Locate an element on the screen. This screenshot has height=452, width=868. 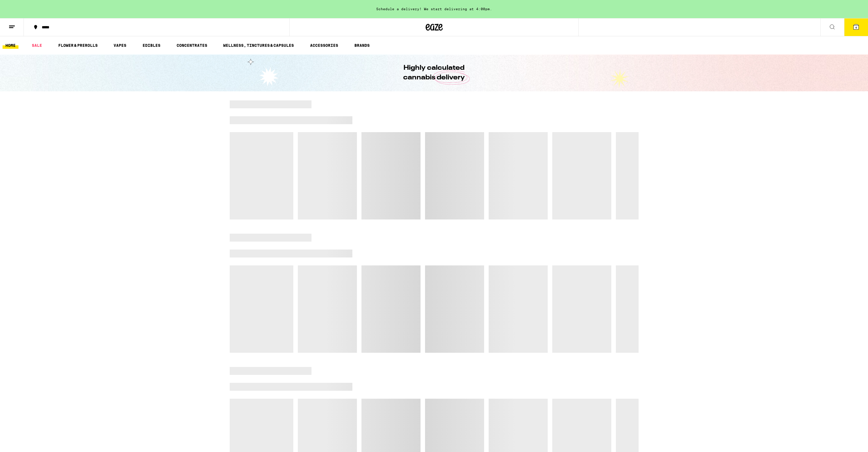
a: FLOWER & PREROLLS is located at coordinates (78, 45).